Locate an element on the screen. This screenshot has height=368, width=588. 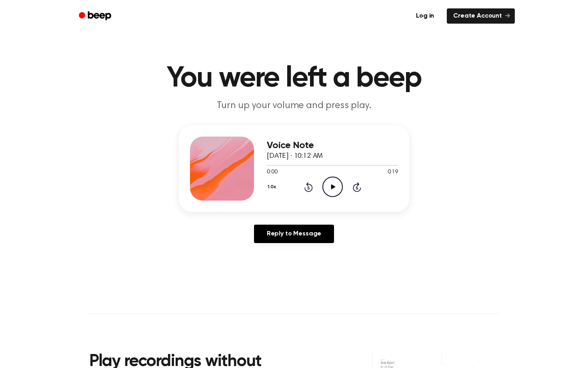
p: Turn up your volume and press play. is located at coordinates (294, 106).